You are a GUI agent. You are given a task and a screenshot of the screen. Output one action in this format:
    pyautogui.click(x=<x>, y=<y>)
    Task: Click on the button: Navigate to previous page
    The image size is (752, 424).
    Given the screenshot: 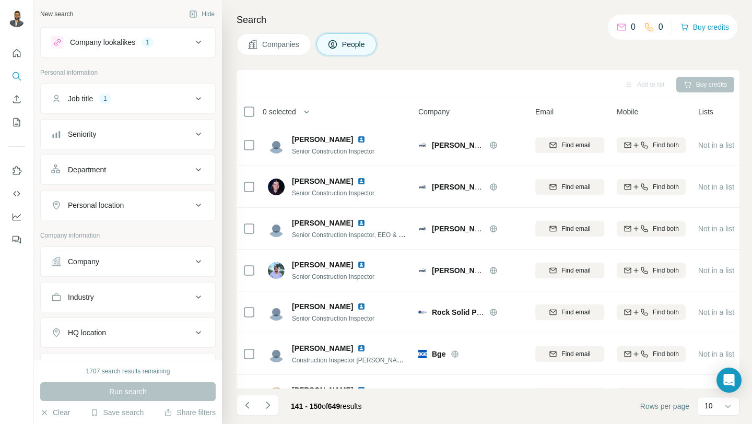 What is the action you would take?
    pyautogui.click(x=247, y=405)
    